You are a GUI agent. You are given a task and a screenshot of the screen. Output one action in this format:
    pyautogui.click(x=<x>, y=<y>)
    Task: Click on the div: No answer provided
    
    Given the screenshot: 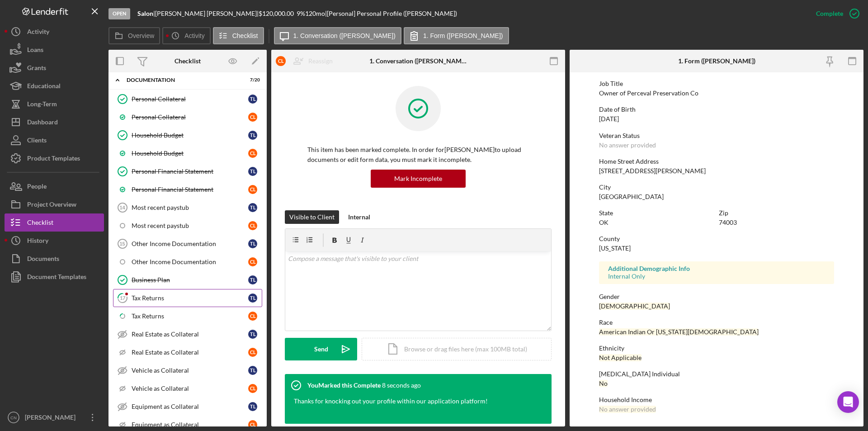 What is the action you would take?
    pyautogui.click(x=628, y=145)
    